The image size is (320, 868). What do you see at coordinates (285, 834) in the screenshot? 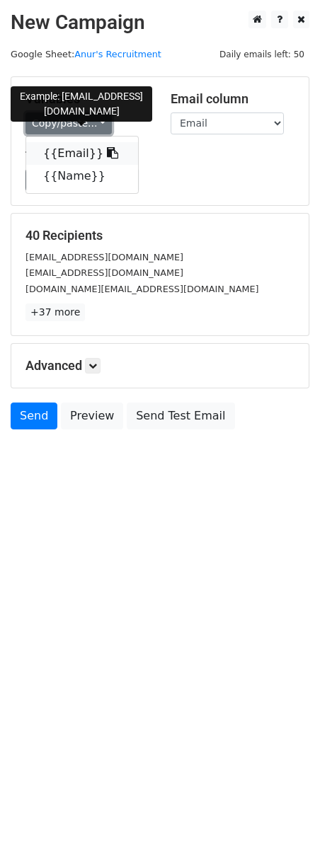
I see `div: Chat Widget` at bounding box center [285, 834].